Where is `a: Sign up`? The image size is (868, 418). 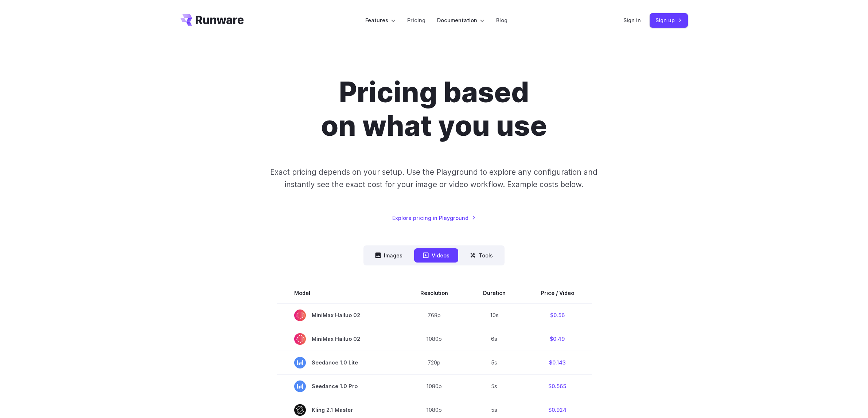
a: Sign up is located at coordinates (669, 20).